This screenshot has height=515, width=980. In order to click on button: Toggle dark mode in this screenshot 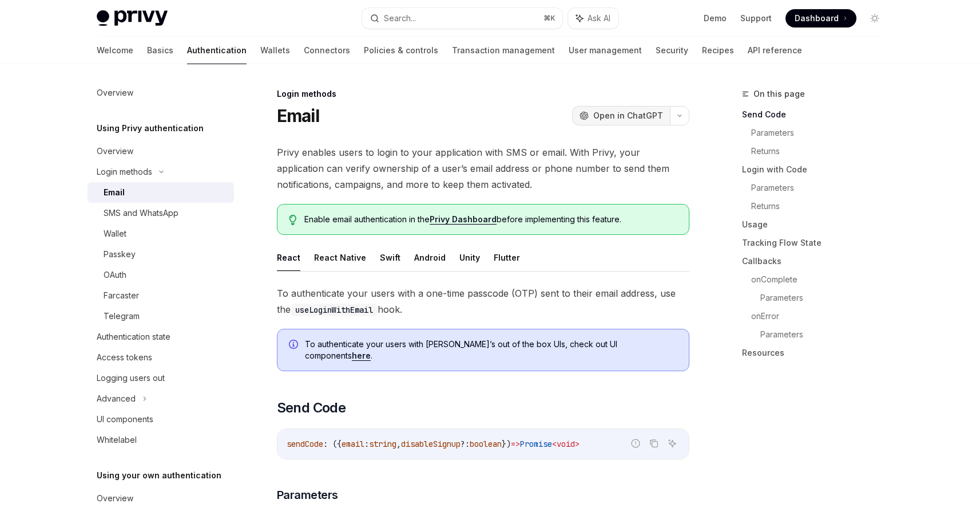, I will do `click(875, 18)`.